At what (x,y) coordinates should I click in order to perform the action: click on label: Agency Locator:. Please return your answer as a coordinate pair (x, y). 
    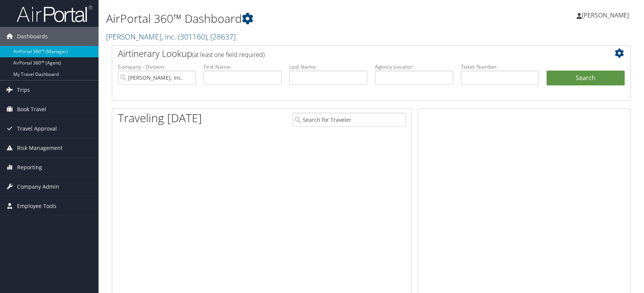
    Looking at the image, I should click on (414, 67).